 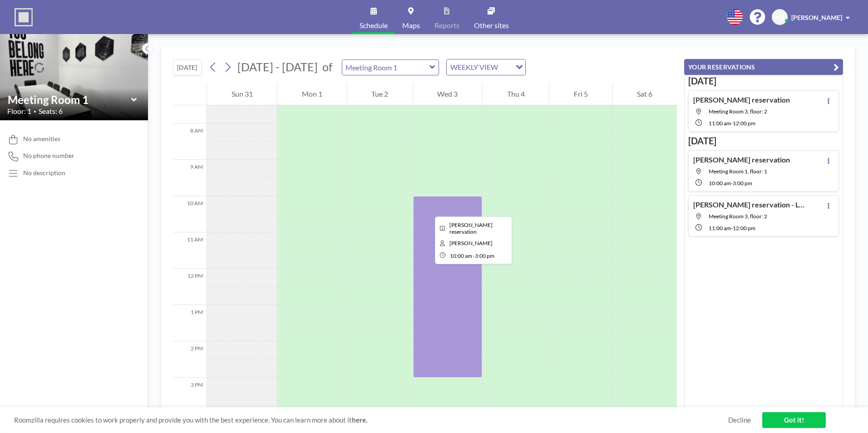 What do you see at coordinates (190, 359) in the screenshot?
I see `div: 2 PM` at bounding box center [190, 359].